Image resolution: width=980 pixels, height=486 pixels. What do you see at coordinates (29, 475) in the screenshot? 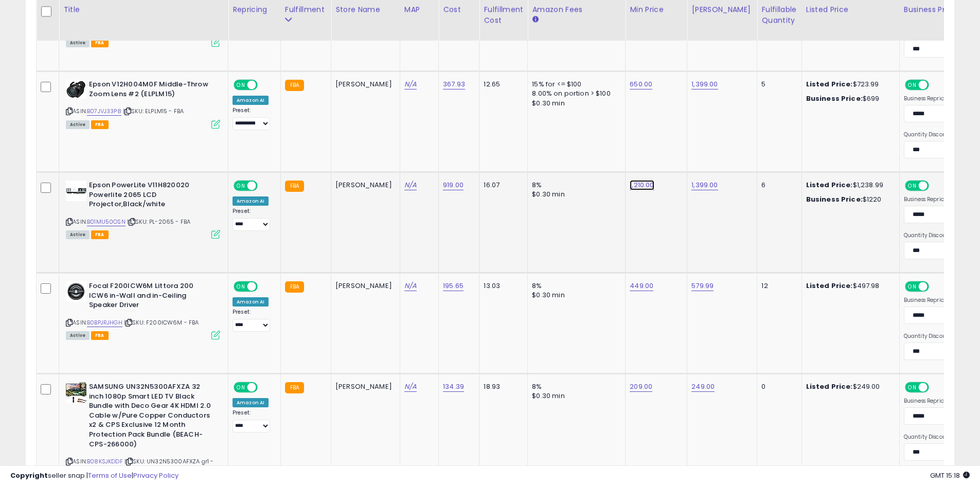
I see `strong: Copyright` at bounding box center [29, 475].